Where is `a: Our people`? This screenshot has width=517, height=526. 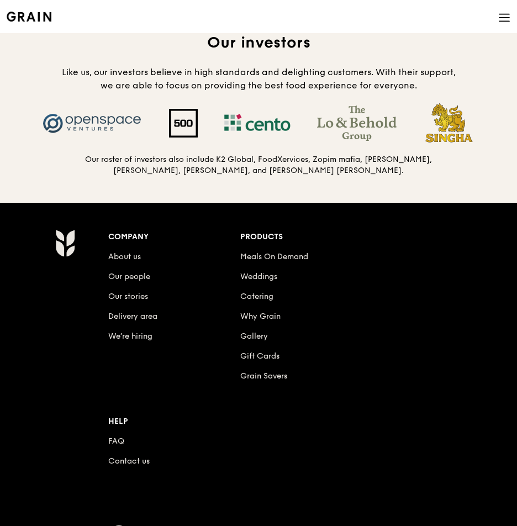 a: Our people is located at coordinates (129, 276).